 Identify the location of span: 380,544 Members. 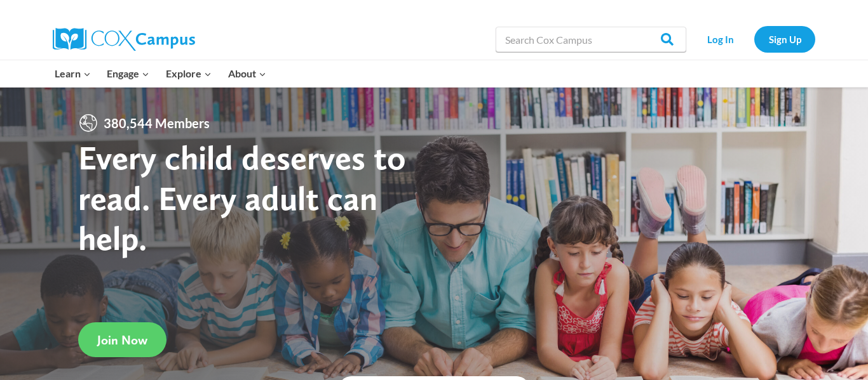
(157, 123).